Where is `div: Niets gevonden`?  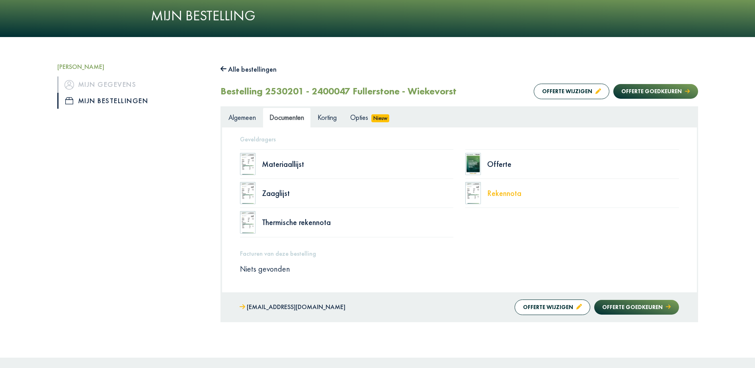
div: Niets gevonden is located at coordinates (459, 269).